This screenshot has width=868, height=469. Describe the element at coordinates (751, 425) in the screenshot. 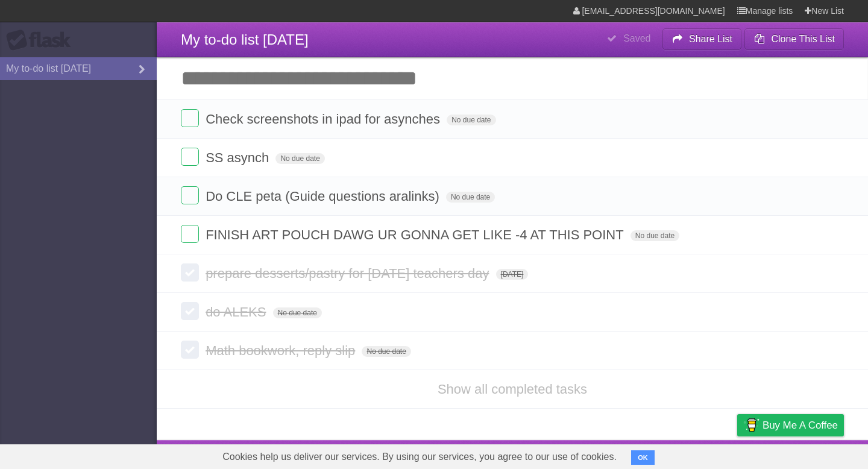

I see `img: Buy me a coffee` at that location.